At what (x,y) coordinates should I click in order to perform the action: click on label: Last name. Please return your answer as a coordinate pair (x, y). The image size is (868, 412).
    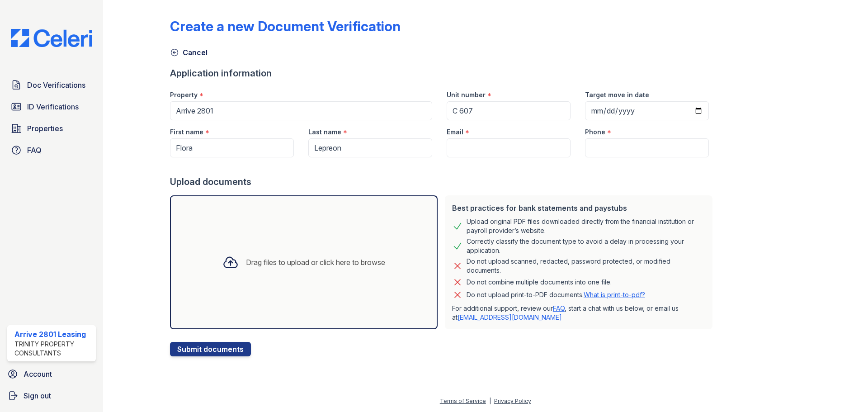
    Looking at the image, I should click on (325, 132).